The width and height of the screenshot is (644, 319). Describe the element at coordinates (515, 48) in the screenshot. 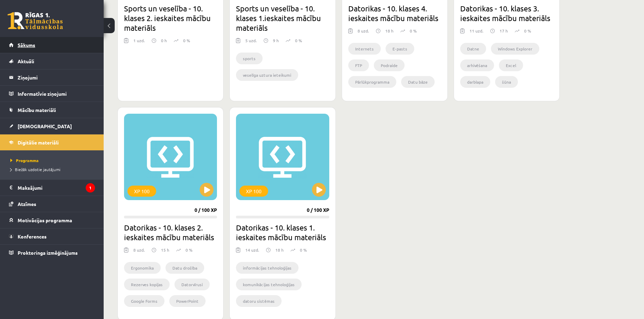

I see `li: Windows Explorer` at that location.